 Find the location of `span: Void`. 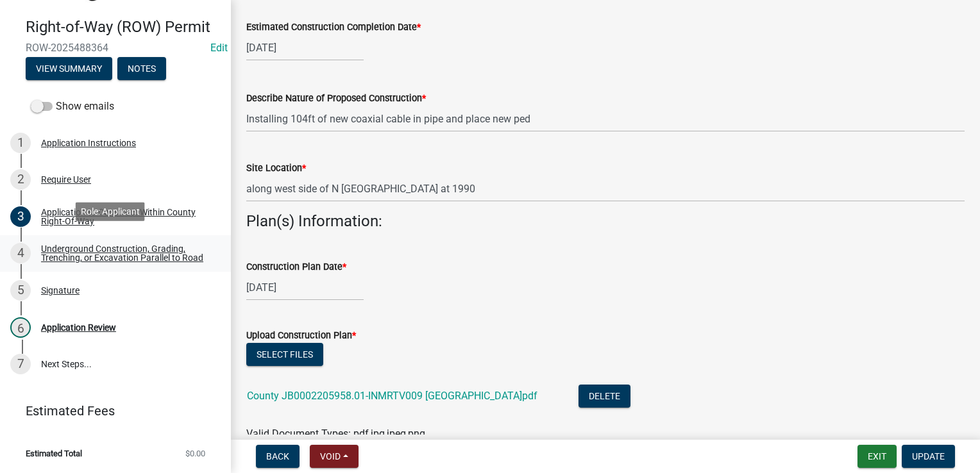

span: Void is located at coordinates (331, 456).